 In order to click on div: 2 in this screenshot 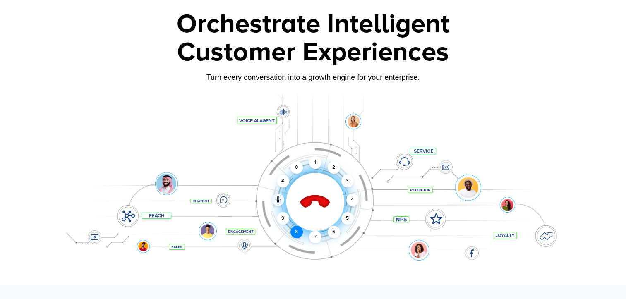, I will do `click(334, 168)`.